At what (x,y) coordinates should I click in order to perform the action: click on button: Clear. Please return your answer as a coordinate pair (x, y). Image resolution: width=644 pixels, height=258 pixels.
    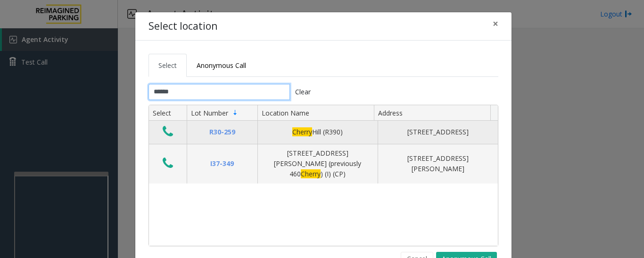
    Looking at the image, I should click on (303, 92).